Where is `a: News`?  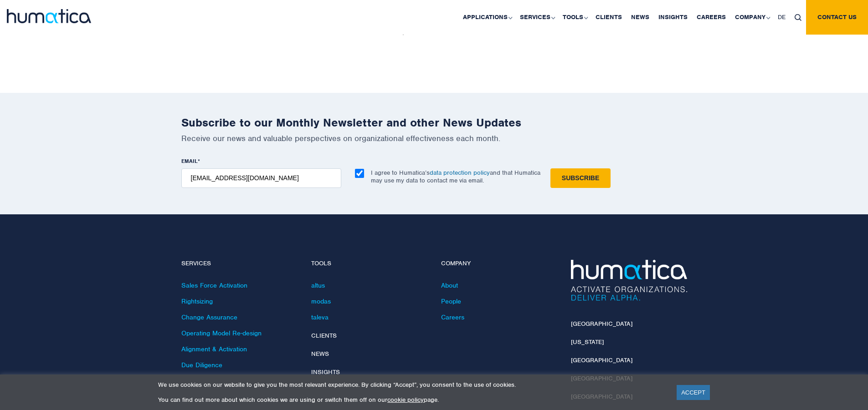
a: News is located at coordinates (320, 354).